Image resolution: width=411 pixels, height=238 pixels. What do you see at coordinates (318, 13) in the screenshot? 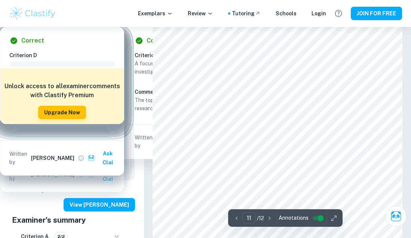
I see `div: Login` at bounding box center [318, 13].